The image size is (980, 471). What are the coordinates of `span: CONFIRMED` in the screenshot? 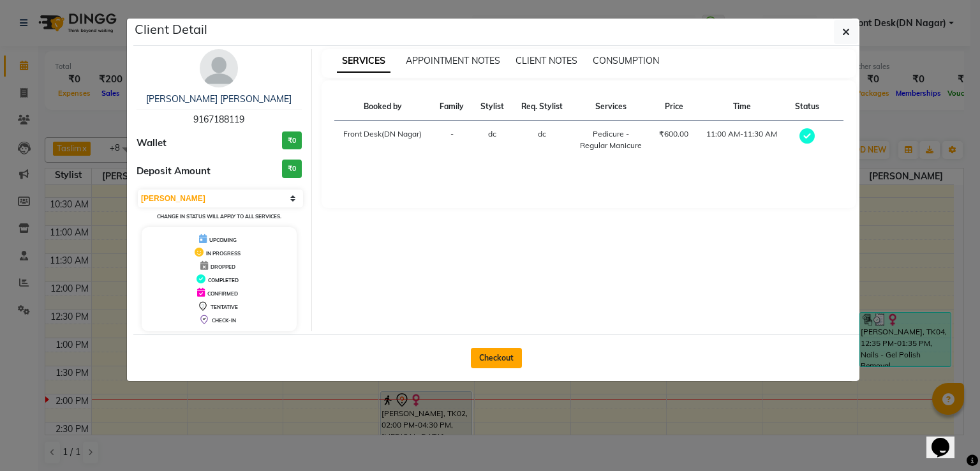 It's located at (222, 293).